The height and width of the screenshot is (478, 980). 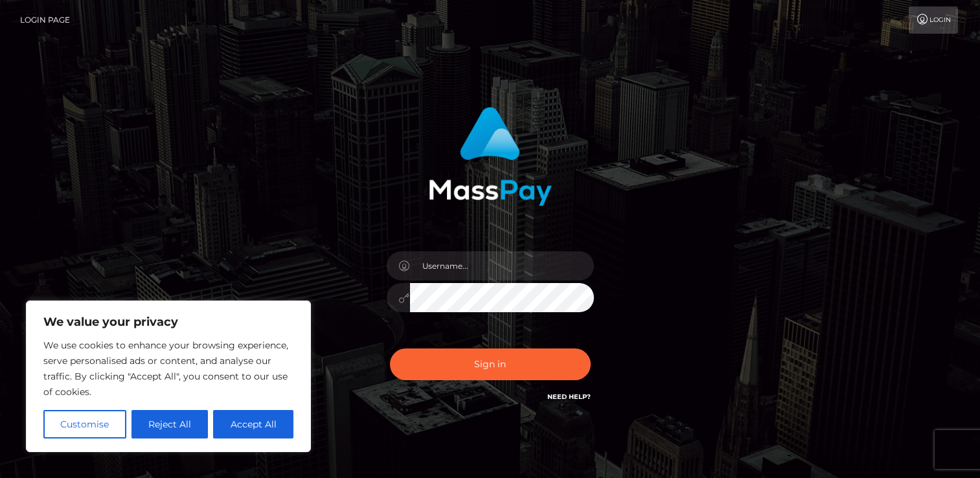 I want to click on button: Sign in, so click(x=490, y=364).